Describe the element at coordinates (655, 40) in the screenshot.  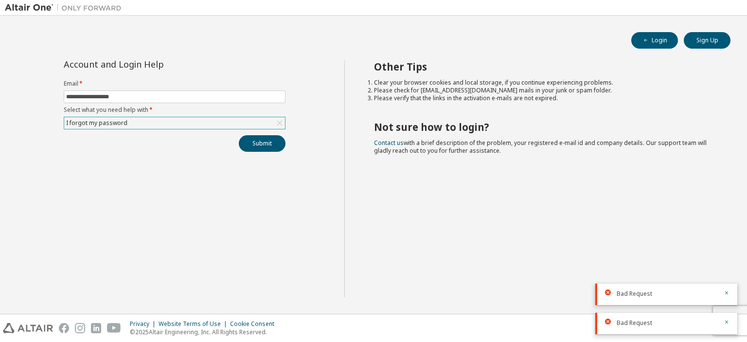
I see `button: Login` at that location.